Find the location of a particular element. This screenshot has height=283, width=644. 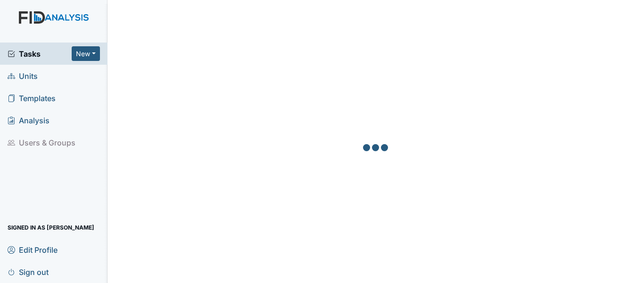

span: Sign out is located at coordinates (28, 271).